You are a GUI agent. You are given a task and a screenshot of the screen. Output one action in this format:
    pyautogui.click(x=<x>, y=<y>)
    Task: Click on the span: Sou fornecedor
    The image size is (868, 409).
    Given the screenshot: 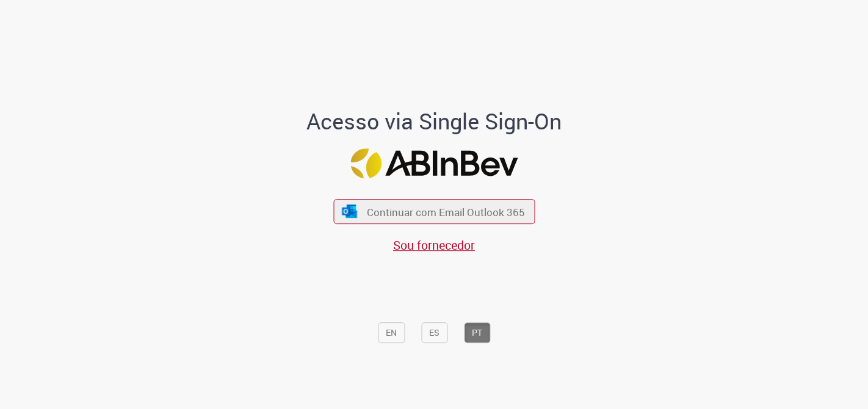 What is the action you would take?
    pyautogui.click(x=434, y=245)
    